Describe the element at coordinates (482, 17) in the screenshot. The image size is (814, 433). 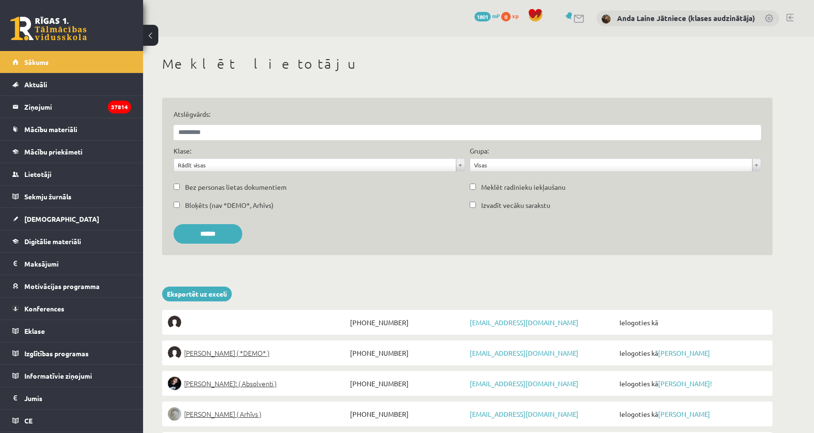
I see `span: 1801` at that location.